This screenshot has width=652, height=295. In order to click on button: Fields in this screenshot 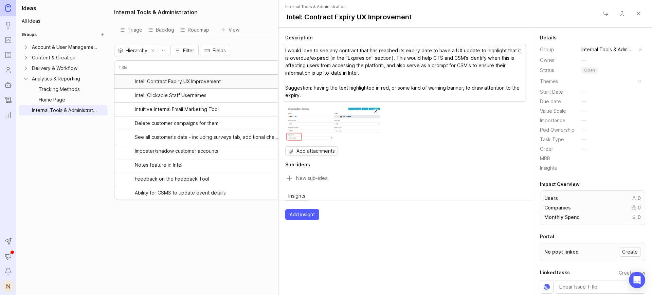, I will do `click(215, 51)`.